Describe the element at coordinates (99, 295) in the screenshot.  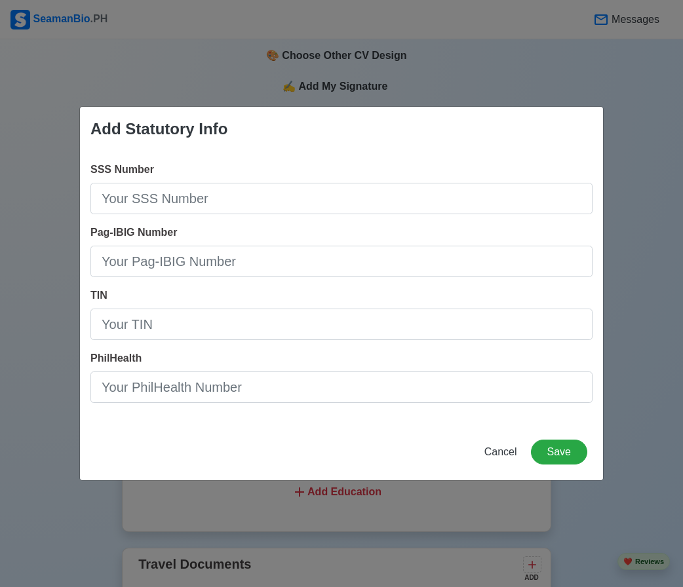
I see `span: TIN` at that location.